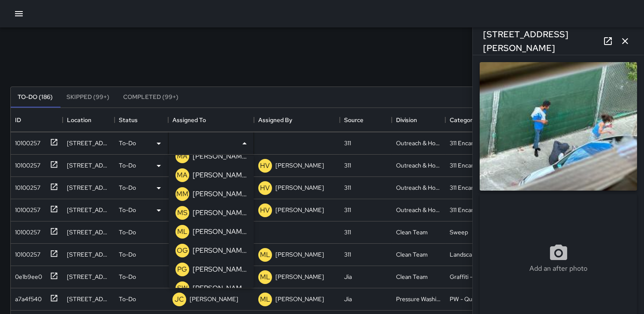  I want to click on p: PG, so click(182, 269).